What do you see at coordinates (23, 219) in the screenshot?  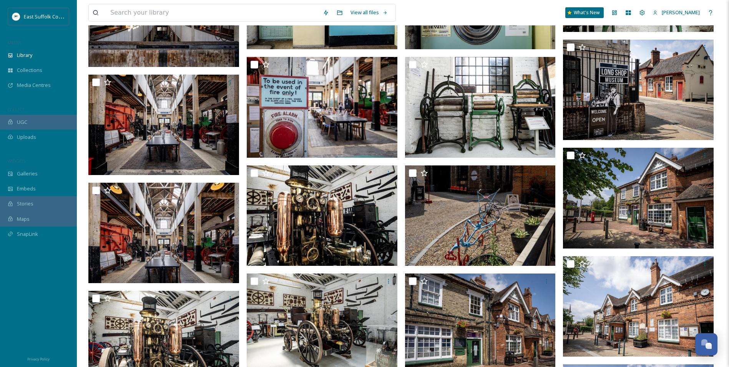 I see `span: Maps` at bounding box center [23, 219].